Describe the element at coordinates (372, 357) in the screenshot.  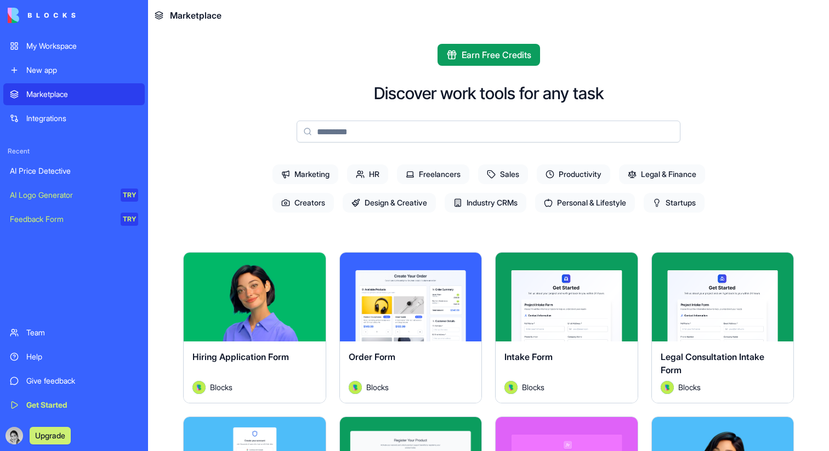
I see `span: Order Form` at that location.